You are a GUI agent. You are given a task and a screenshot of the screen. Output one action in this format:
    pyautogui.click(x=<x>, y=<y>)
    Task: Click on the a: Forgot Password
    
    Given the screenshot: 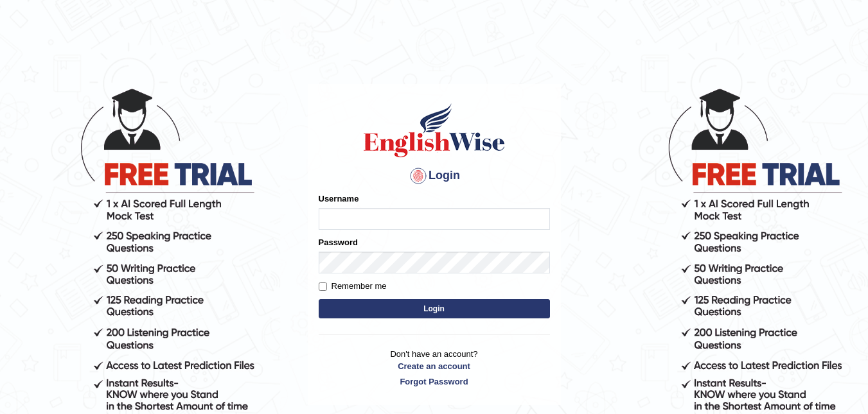 What is the action you would take?
    pyautogui.click(x=434, y=382)
    